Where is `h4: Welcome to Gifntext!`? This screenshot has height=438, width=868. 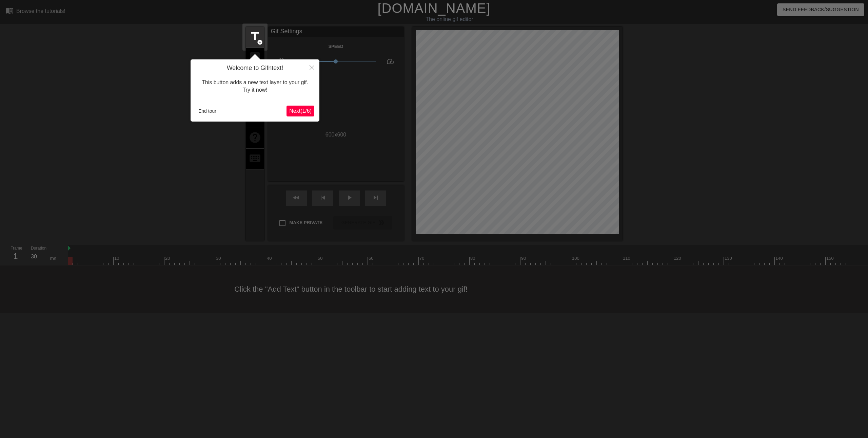 h4: Welcome to Gifntext! is located at coordinates (255, 68).